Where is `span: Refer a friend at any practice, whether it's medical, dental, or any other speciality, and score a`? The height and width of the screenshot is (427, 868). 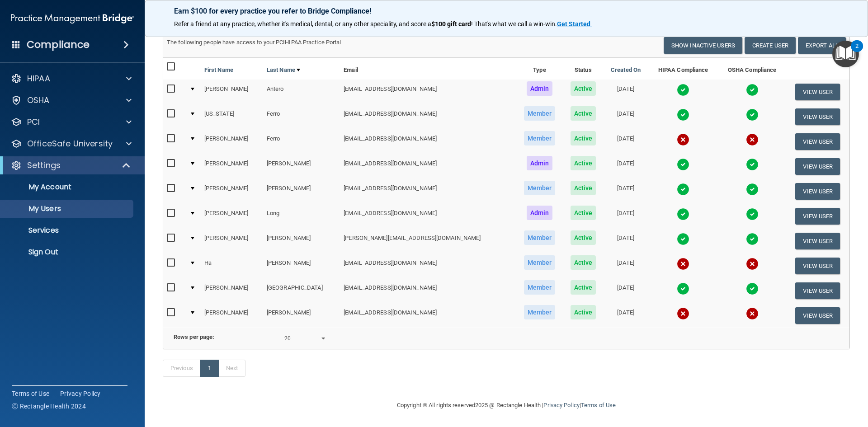
span: Refer a friend at any practice, whether it's medical, dental, or any other speciality, and score a is located at coordinates (302, 24).